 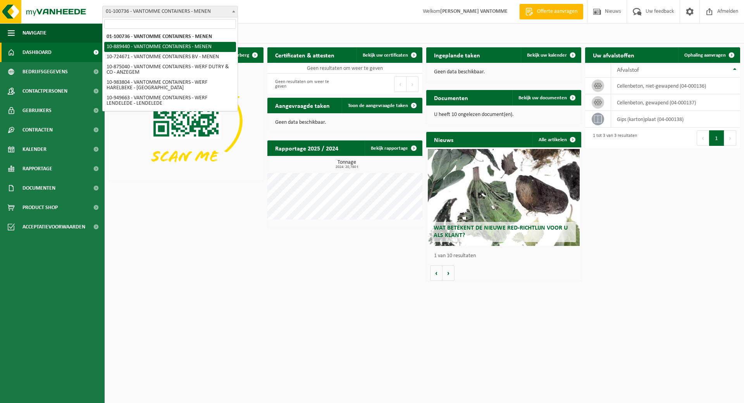 I want to click on span: Acceptatievoorwaarden, so click(x=54, y=227).